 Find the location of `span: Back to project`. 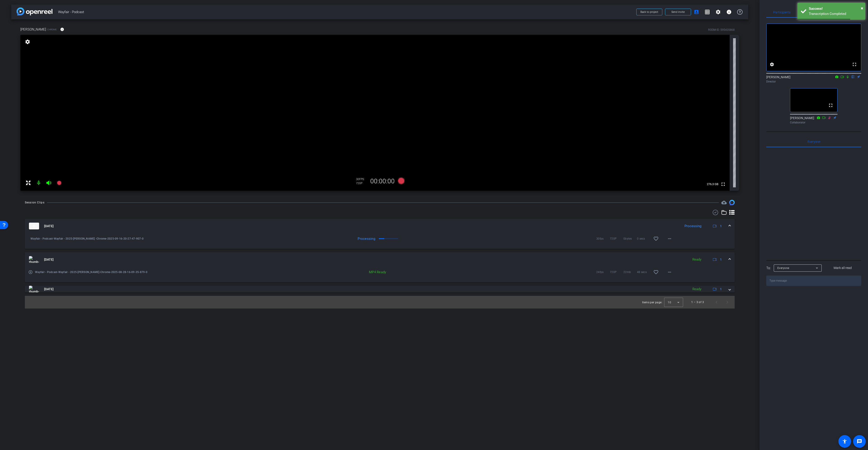

span: Back to project is located at coordinates (650, 12).